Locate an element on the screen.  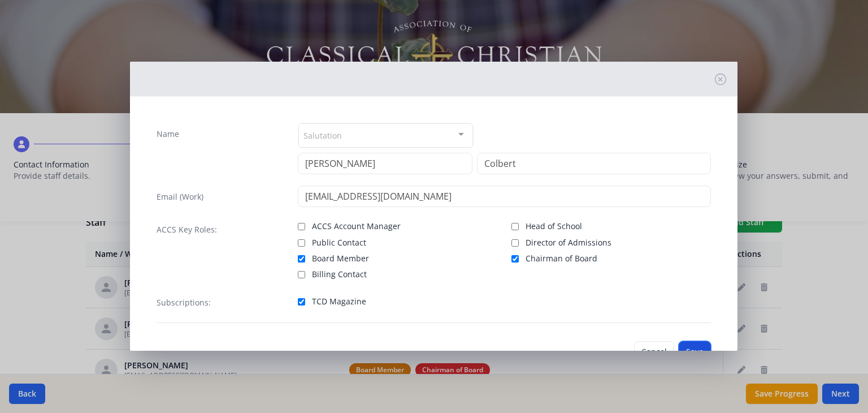
span: TCD Magazine is located at coordinates (339, 301).